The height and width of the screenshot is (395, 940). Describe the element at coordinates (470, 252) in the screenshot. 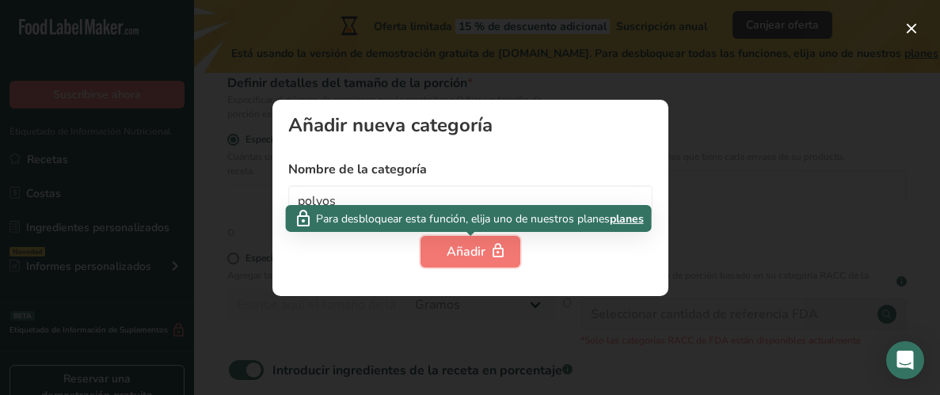

I see `div: Añadir` at that location.